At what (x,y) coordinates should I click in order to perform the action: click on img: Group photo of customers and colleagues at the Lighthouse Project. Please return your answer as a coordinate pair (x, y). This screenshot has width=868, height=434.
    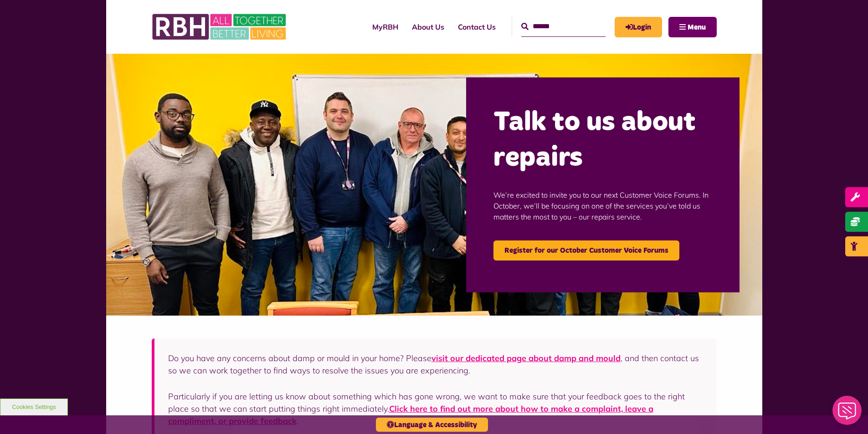
    Looking at the image, I should click on (434, 185).